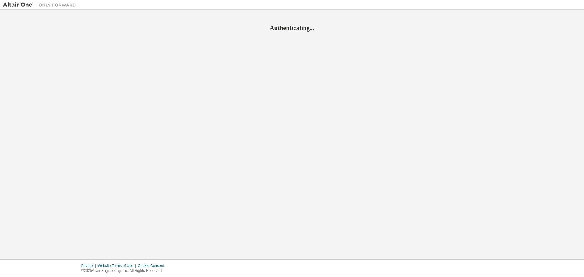 This screenshot has width=584, height=277. Describe the element at coordinates (89, 266) in the screenshot. I see `div: Privacy` at that location.